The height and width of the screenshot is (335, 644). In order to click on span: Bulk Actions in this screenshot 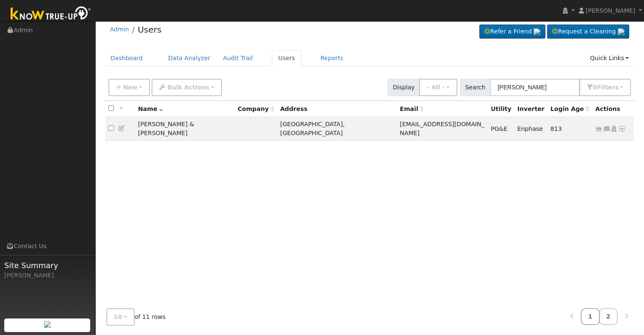, I will do `click(188, 87)`.